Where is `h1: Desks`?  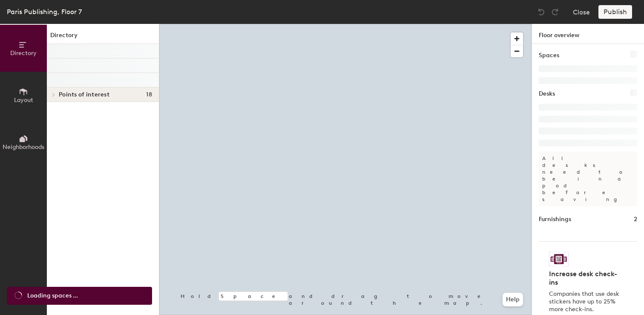
h1: Desks is located at coordinates (547, 94).